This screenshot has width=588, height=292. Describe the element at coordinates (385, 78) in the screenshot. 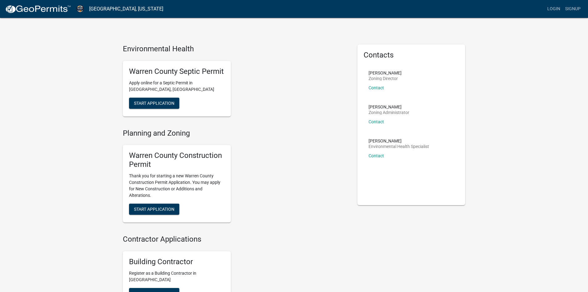

I see `p: Zoning Director` at that location.